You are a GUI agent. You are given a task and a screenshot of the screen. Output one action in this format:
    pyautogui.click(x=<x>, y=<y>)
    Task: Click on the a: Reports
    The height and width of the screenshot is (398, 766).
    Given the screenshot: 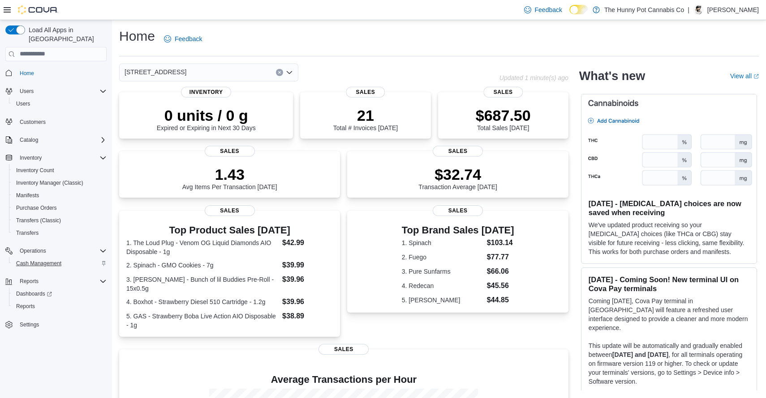 What is the action you would take?
    pyautogui.click(x=26, y=307)
    